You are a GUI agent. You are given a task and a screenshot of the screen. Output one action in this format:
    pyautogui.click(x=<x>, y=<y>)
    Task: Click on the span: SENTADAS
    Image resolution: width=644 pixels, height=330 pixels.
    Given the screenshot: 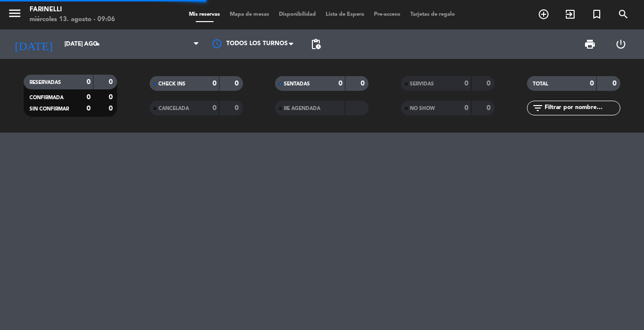 What is the action you would take?
    pyautogui.click(x=297, y=84)
    